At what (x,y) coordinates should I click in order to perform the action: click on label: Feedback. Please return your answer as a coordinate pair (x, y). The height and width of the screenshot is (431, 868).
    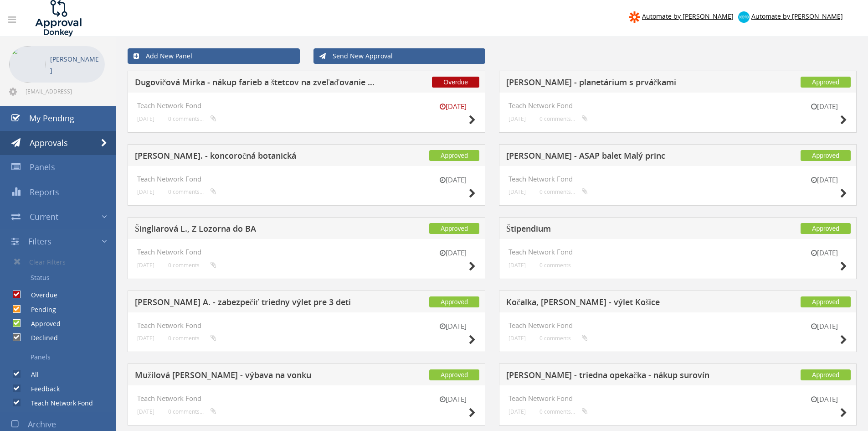
    Looking at the image, I should click on (41, 389).